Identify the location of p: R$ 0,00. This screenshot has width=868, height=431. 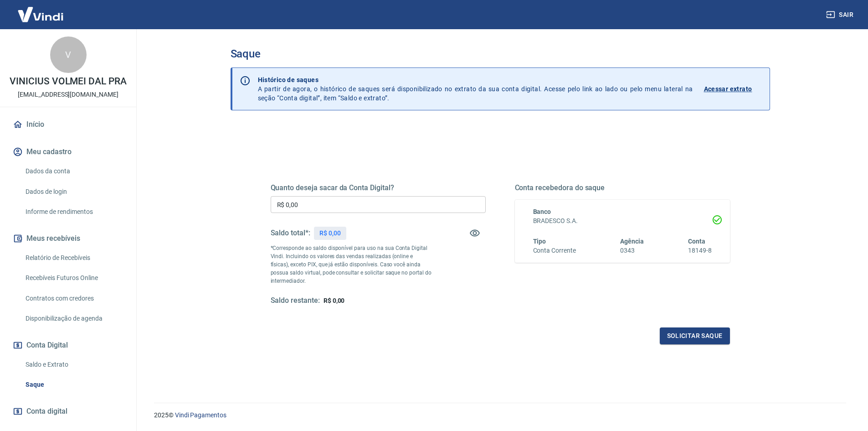
(330, 233).